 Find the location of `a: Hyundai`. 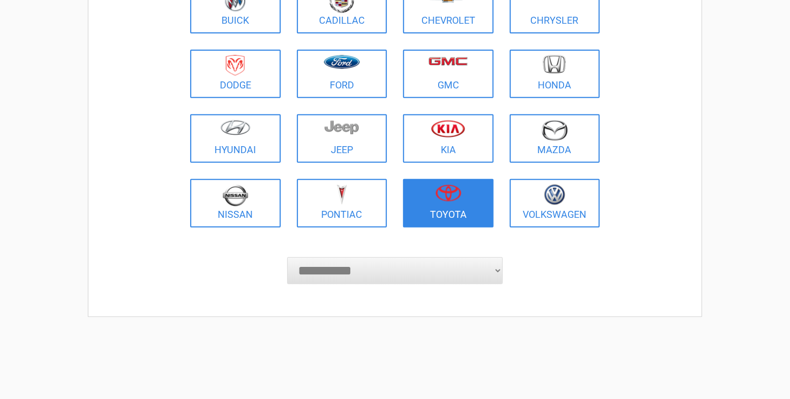

a: Hyundai is located at coordinates (236, 139).